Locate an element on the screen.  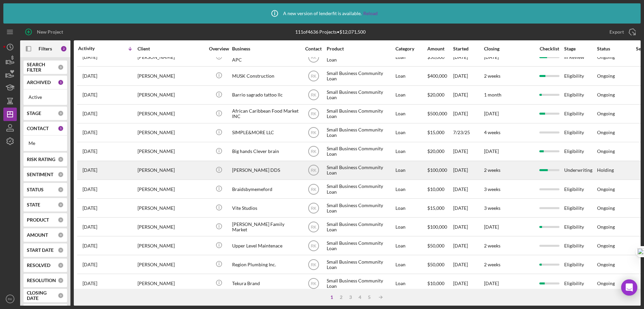
time: 3 weeks is located at coordinates (492, 208).